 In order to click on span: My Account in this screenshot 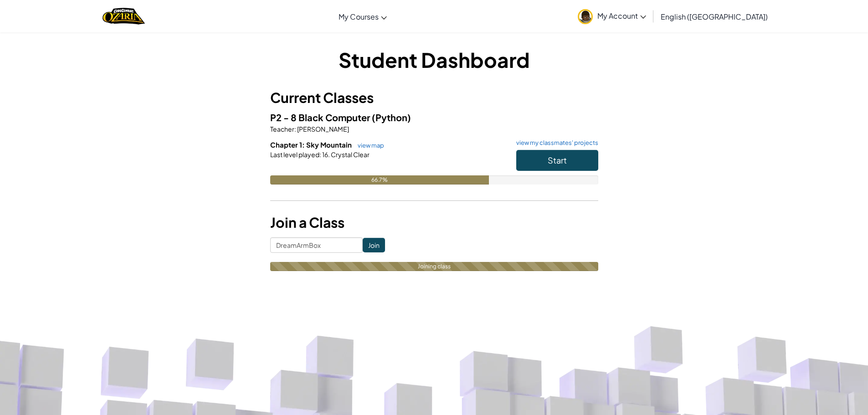, I will do `click(621, 16)`.